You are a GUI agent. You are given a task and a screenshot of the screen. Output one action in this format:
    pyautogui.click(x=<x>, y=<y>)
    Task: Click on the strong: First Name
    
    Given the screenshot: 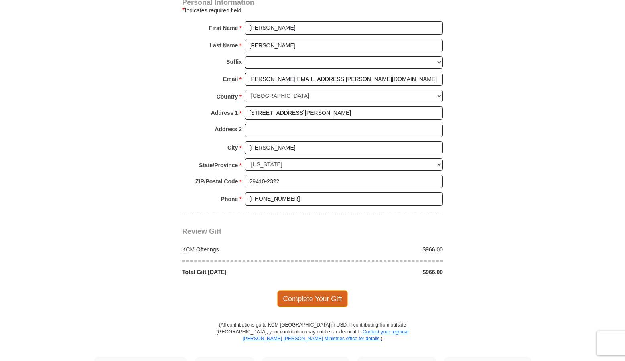 What is the action you would take?
    pyautogui.click(x=224, y=28)
    